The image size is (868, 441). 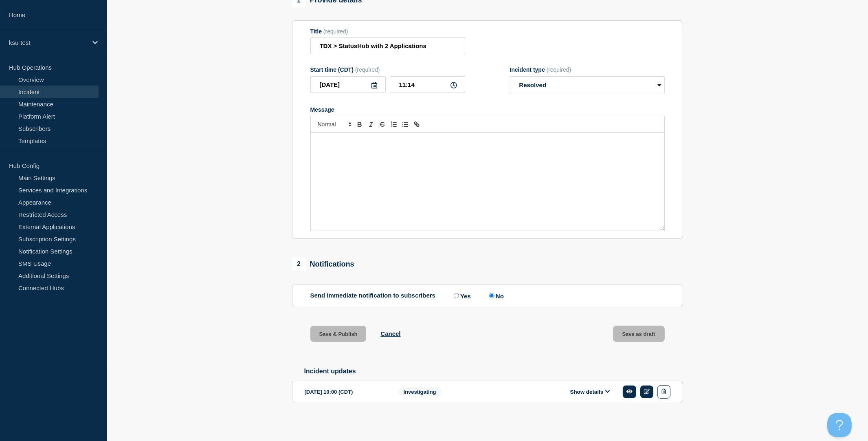 I want to click on button: Cancel, so click(x=390, y=333).